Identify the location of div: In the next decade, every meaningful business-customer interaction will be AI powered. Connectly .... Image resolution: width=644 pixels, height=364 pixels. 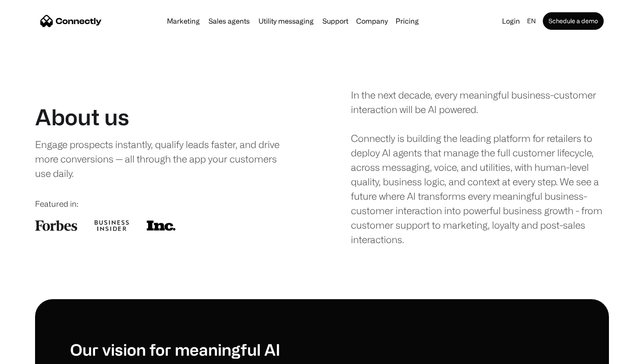
(480, 167).